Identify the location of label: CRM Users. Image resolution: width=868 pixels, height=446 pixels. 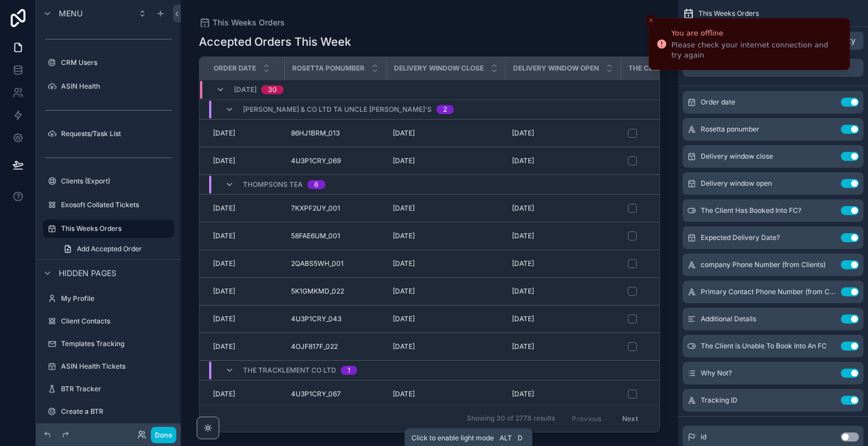
(117, 63).